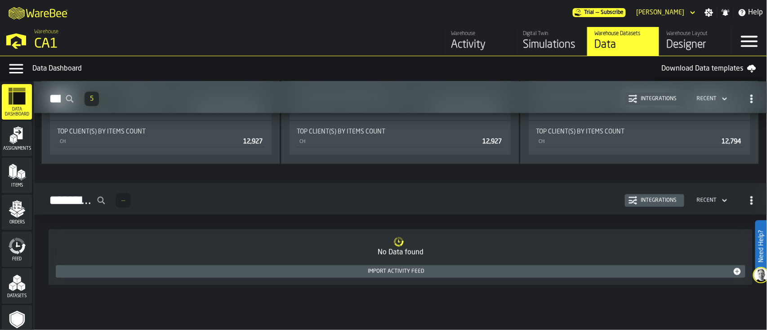 This screenshot has height=330, width=767. What do you see at coordinates (17, 286) in the screenshot?
I see `li: menu Datasets` at bounding box center [17, 286].